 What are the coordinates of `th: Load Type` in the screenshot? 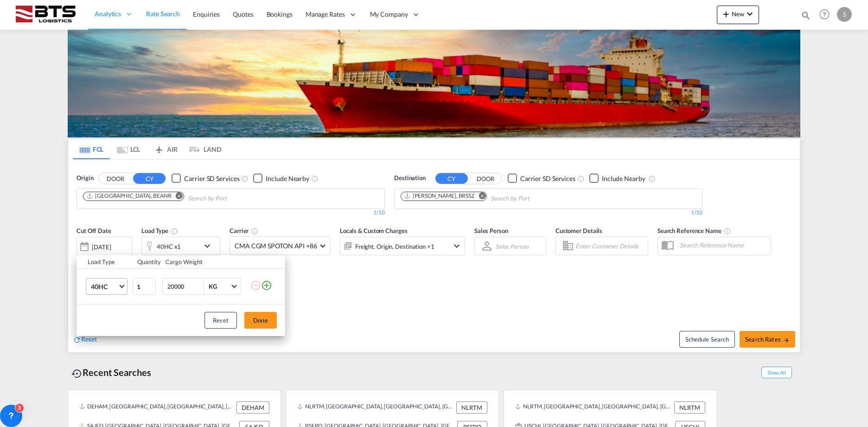 It's located at (104, 261).